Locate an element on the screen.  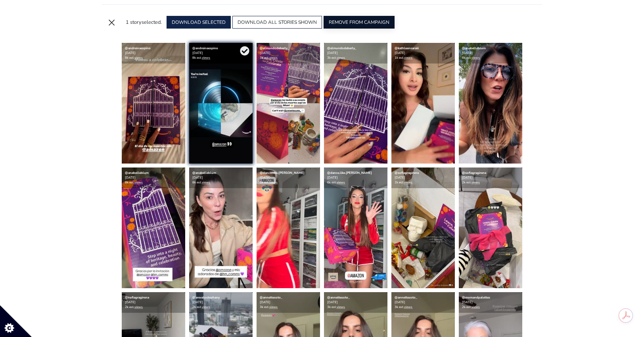
span: 1 is located at coordinates (127, 22).